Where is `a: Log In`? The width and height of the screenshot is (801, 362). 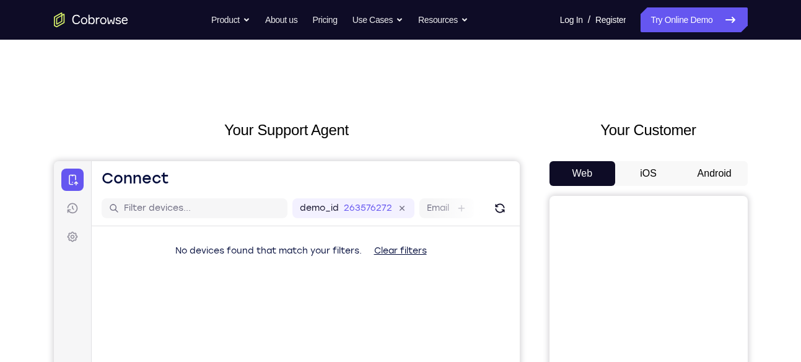 a: Log In is located at coordinates (571, 20).